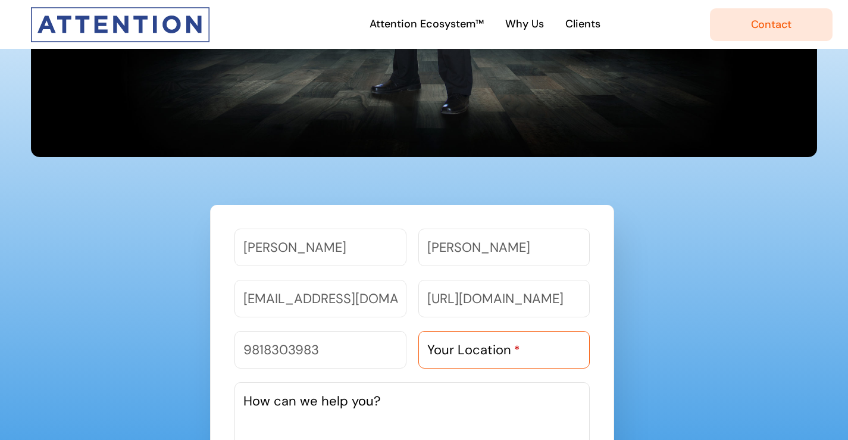 This screenshot has width=848, height=440. Describe the element at coordinates (524, 24) in the screenshot. I see `span: Why Us` at that location.